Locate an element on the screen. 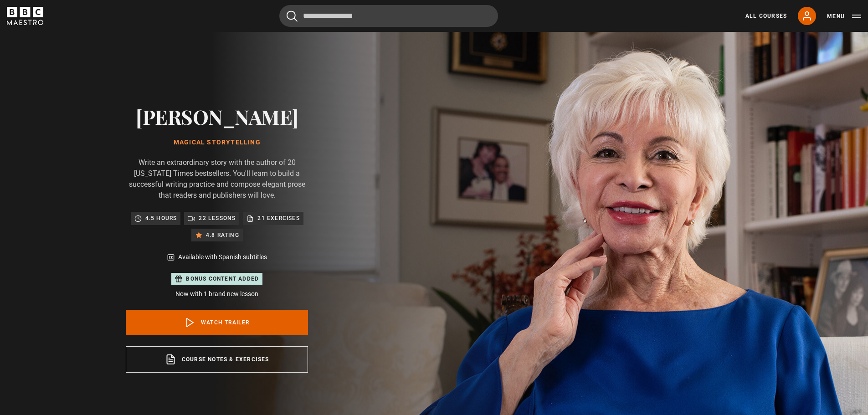 The image size is (868, 415). h1: Magical Storytelling is located at coordinates (217, 143).